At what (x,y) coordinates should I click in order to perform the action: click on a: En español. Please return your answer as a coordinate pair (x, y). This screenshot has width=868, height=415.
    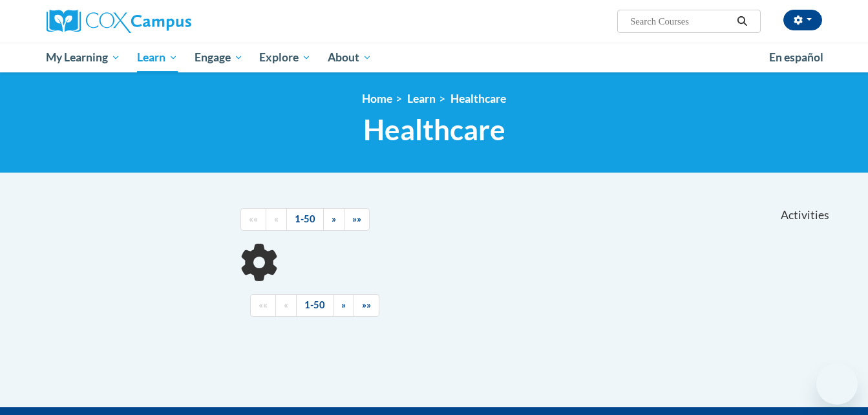
    Looking at the image, I should click on (796, 58).